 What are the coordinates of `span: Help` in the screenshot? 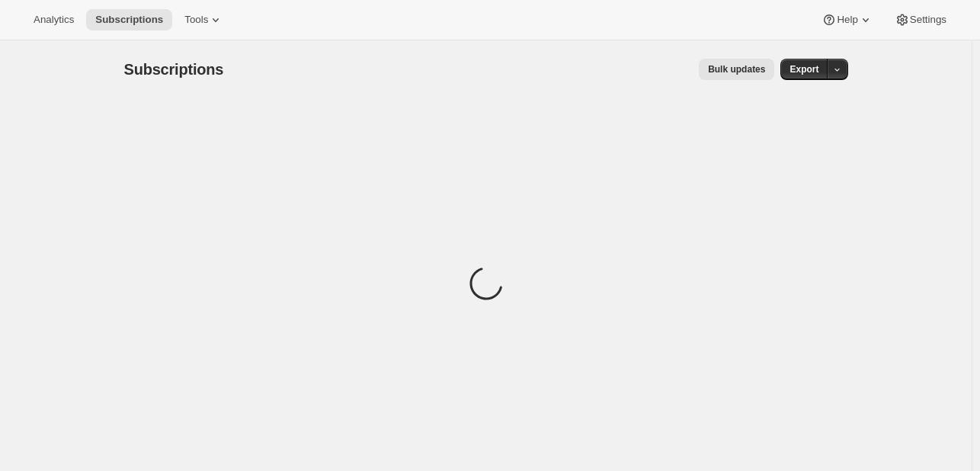 It's located at (846, 20).